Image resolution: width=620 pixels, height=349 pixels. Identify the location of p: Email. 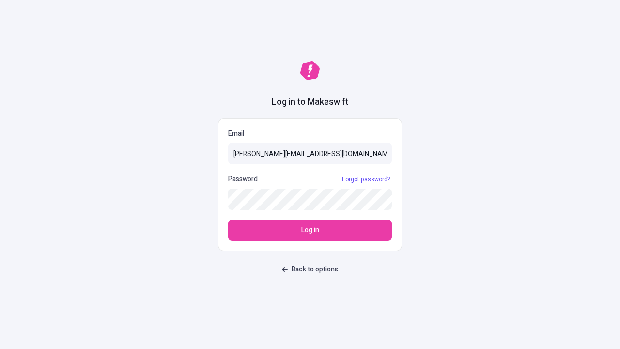
(310, 134).